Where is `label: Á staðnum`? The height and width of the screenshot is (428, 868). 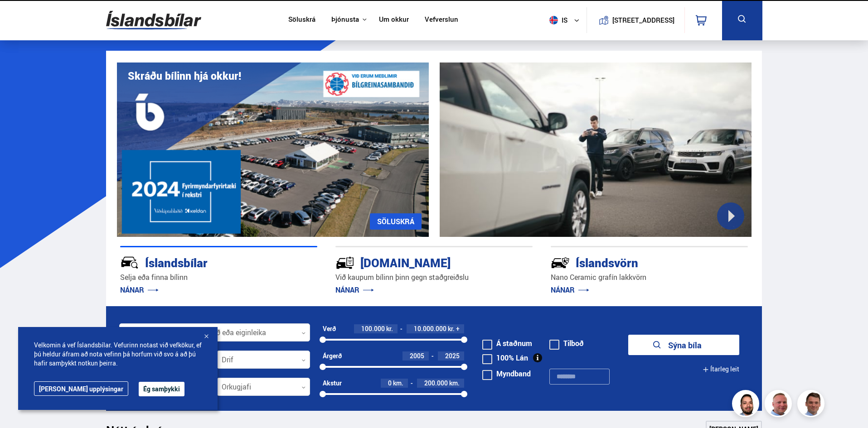 label: Á staðnum is located at coordinates (508, 343).